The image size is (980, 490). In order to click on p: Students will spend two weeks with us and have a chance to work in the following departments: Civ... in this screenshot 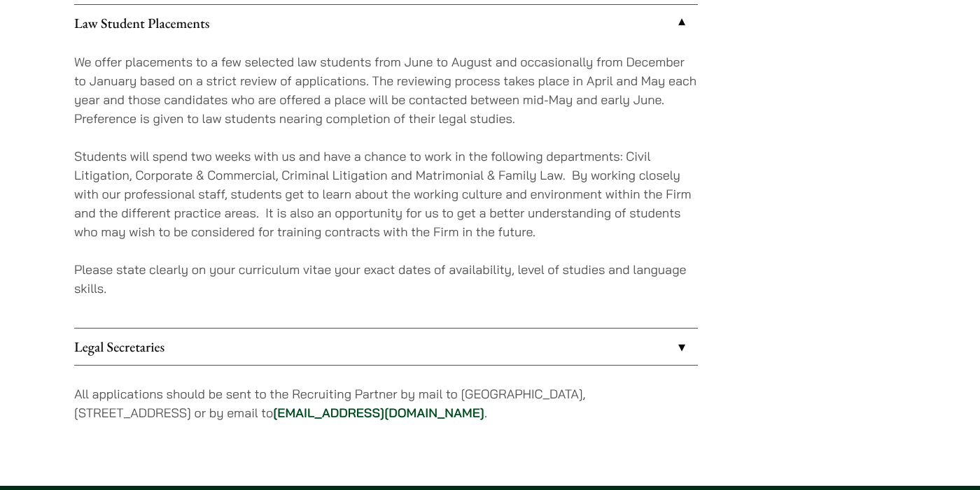, I will do `click(386, 194)`.